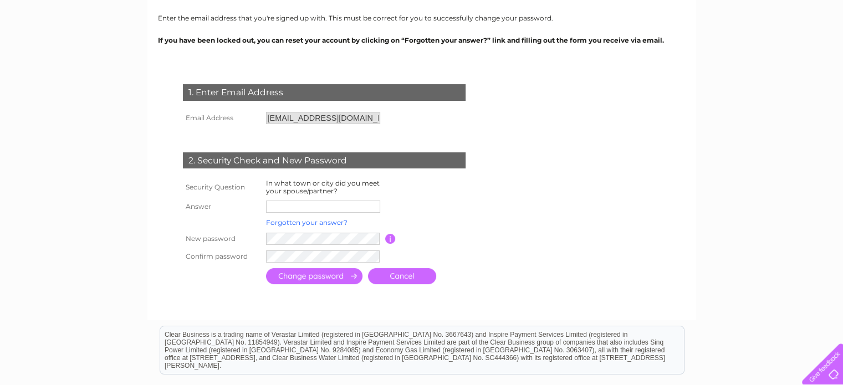 This screenshot has width=843, height=385. I want to click on div: 2. Security Check and New Password, so click(324, 161).